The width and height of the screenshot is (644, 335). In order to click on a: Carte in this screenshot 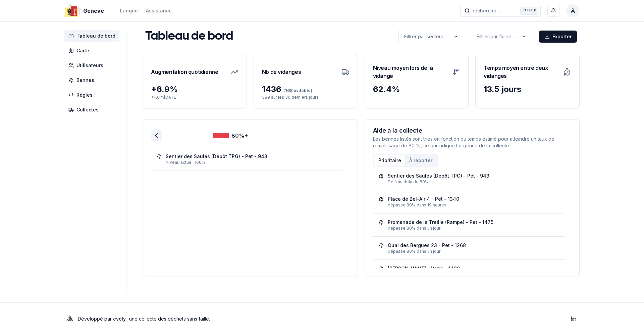, I will do `click(93, 50)`.